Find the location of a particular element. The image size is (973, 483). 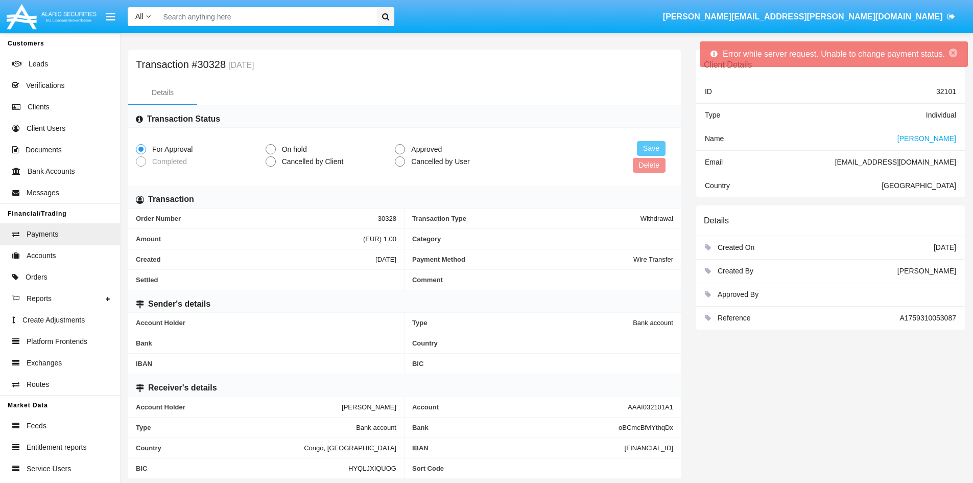

span: Client Users is located at coordinates (46, 128).